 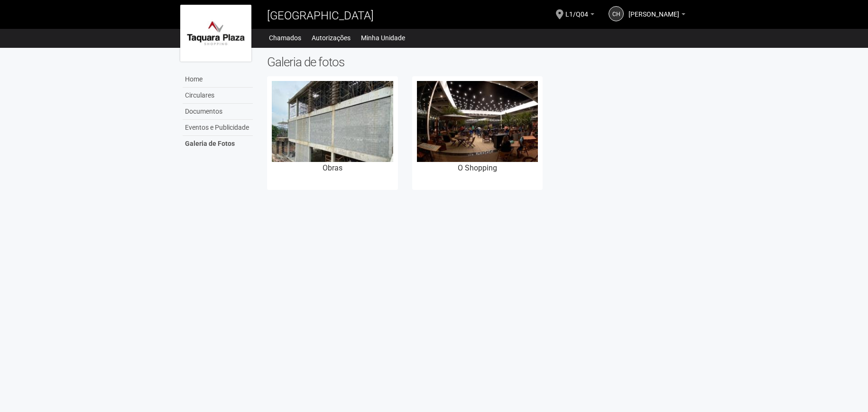 I want to click on img: edfcc6c5-5c8e-4961-ac77-32a9ecb1cb73, so click(x=477, y=121).